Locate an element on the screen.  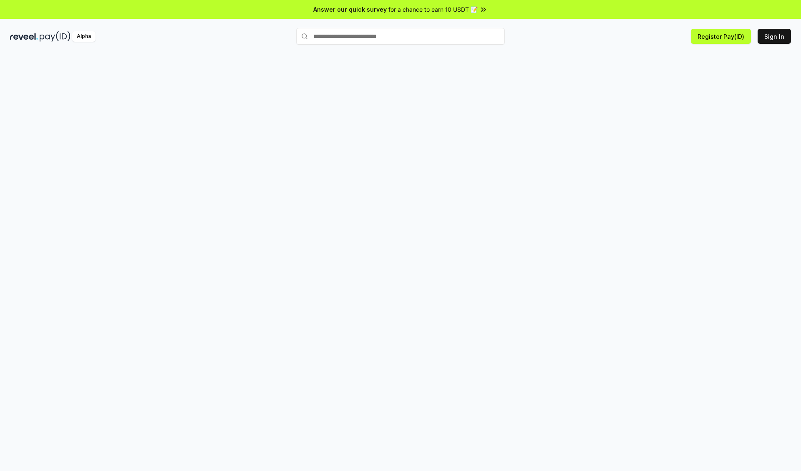
span: Answer our quick survey is located at coordinates (350, 9).